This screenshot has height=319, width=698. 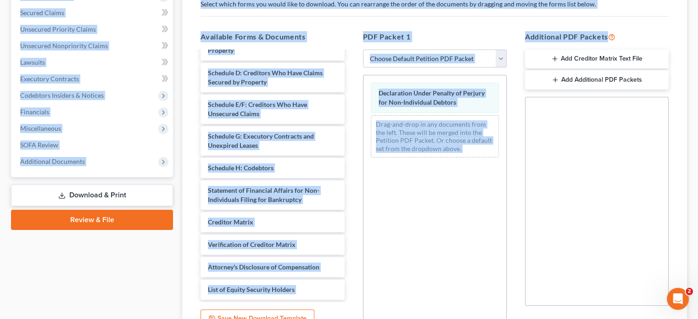 I want to click on span: Creditor Matrix, so click(x=230, y=222).